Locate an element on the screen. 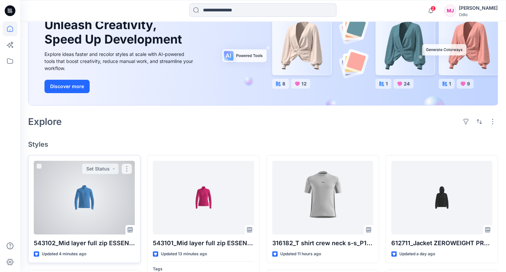 The height and width of the screenshot is (272, 506). p: Updated a day ago is located at coordinates (417, 253).